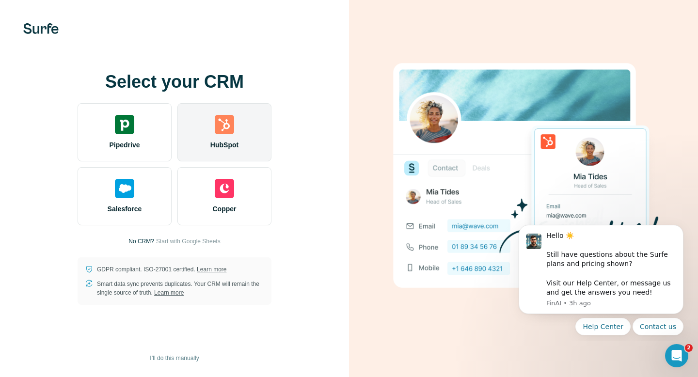 Image resolution: width=698 pixels, height=377 pixels. I want to click on div: Hello ☀️ ​ Still have questions about the Surfe plans and pricing shown? ​ Visit our Help Center,..., so click(107, 48).